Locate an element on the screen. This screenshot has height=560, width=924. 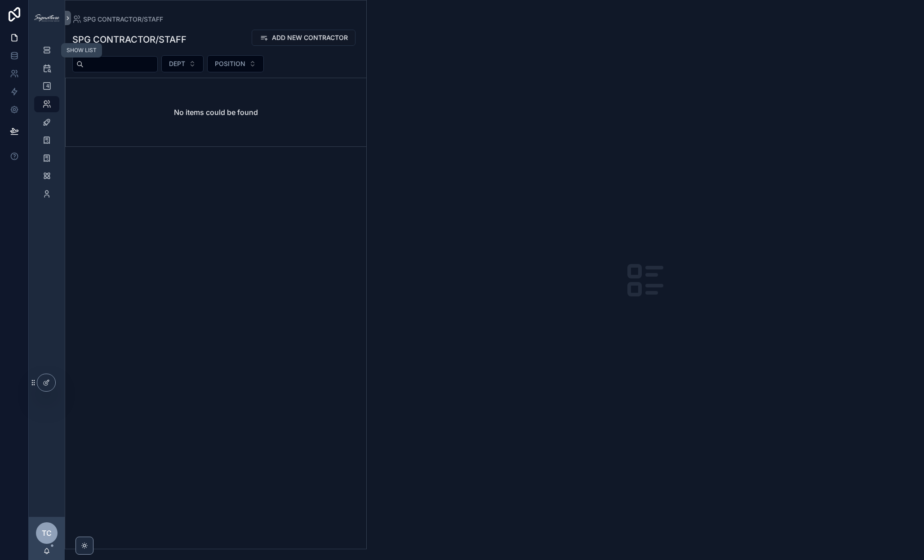
img: App logo is located at coordinates (47, 18).